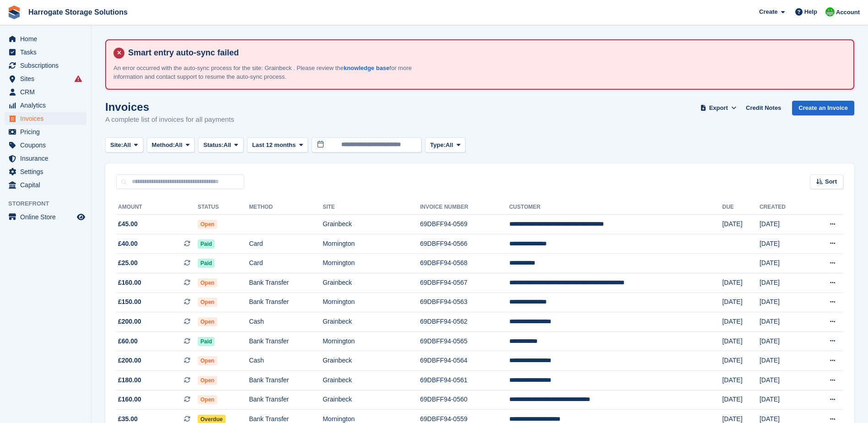 Image resolution: width=868 pixels, height=423 pixels. What do you see at coordinates (464, 225) in the screenshot?
I see `td: 69DBFF94-0569` at bounding box center [464, 225].